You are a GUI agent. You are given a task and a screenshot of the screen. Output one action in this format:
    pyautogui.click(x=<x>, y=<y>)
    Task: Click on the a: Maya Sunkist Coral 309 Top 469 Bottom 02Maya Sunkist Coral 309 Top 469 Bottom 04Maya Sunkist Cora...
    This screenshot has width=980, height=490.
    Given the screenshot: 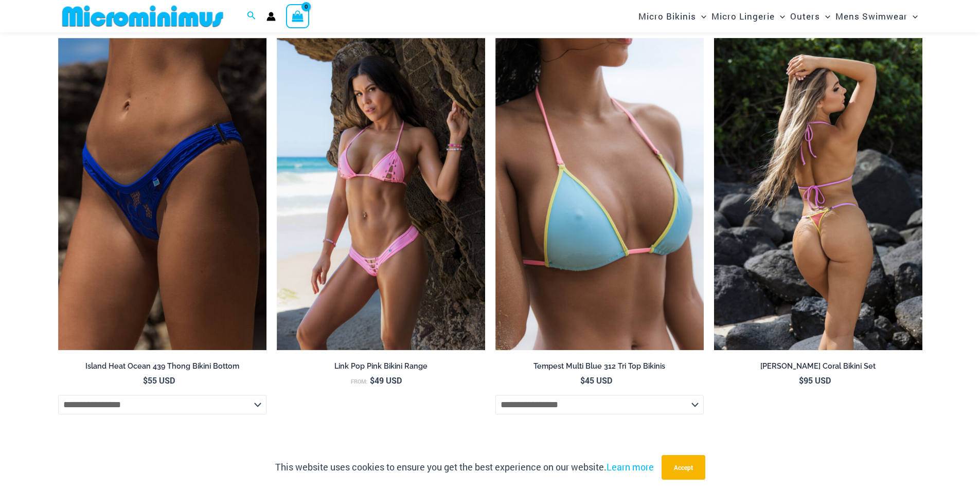 What is the action you would take?
    pyautogui.click(x=819, y=194)
    